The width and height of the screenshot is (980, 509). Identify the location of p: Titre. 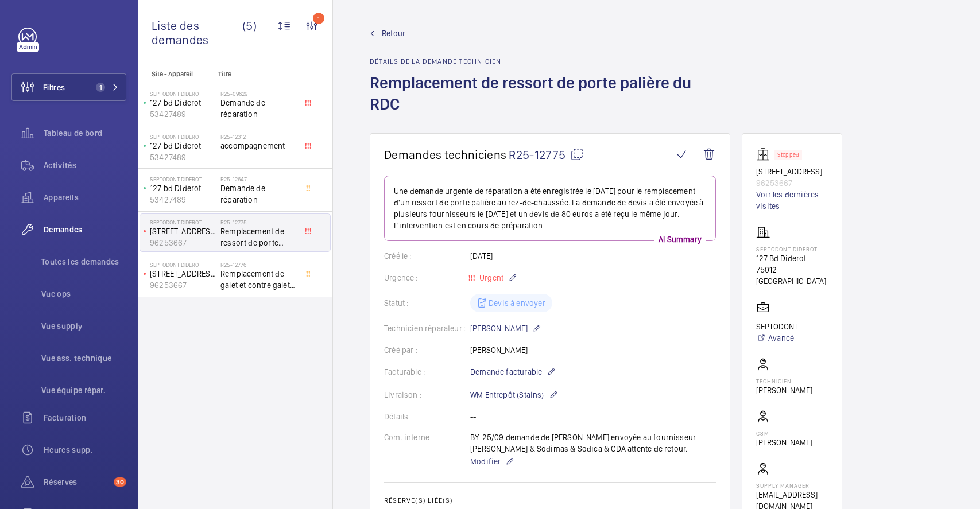
(256, 74).